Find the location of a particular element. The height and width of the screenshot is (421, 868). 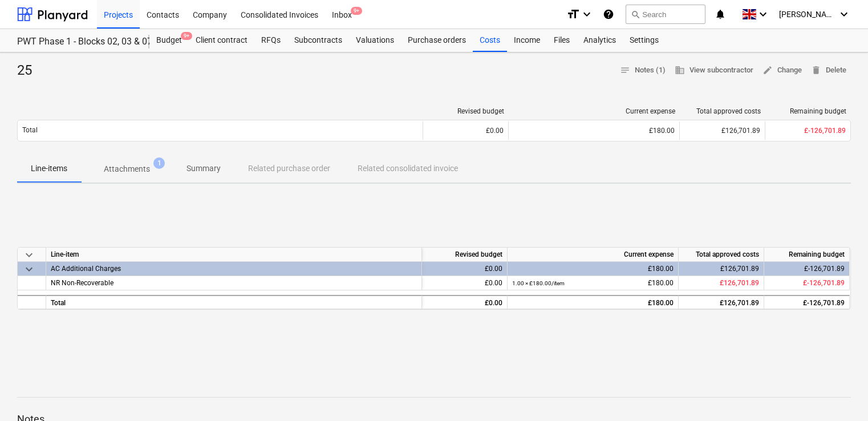

p: Line-items is located at coordinates (49, 168).